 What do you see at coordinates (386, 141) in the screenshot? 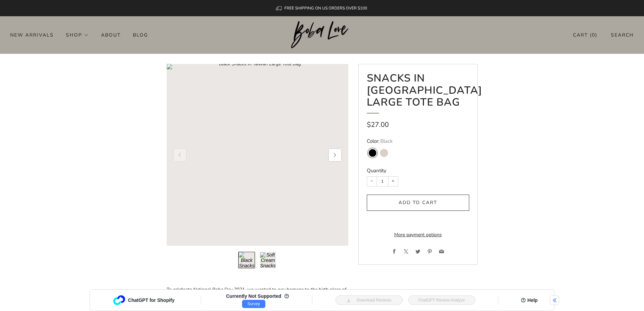
I see `span: Black` at bounding box center [386, 141].